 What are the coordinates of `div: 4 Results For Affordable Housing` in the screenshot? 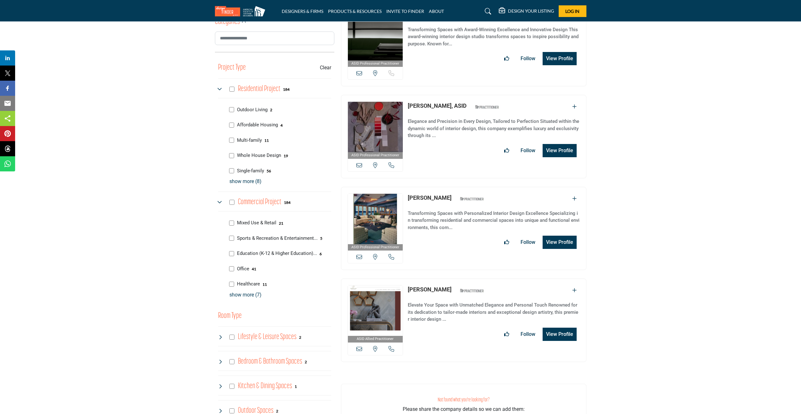 It's located at (282, 125).